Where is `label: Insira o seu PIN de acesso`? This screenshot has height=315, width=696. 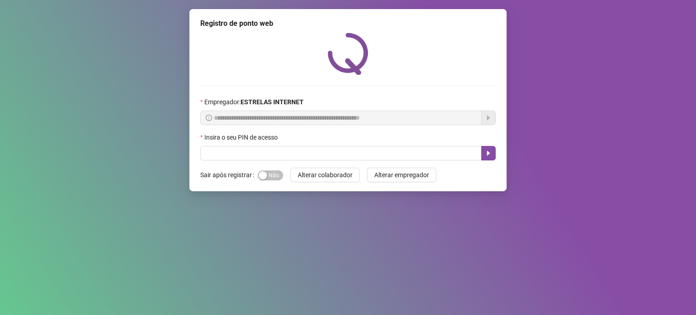 label: Insira o seu PIN de acesso is located at coordinates (242, 137).